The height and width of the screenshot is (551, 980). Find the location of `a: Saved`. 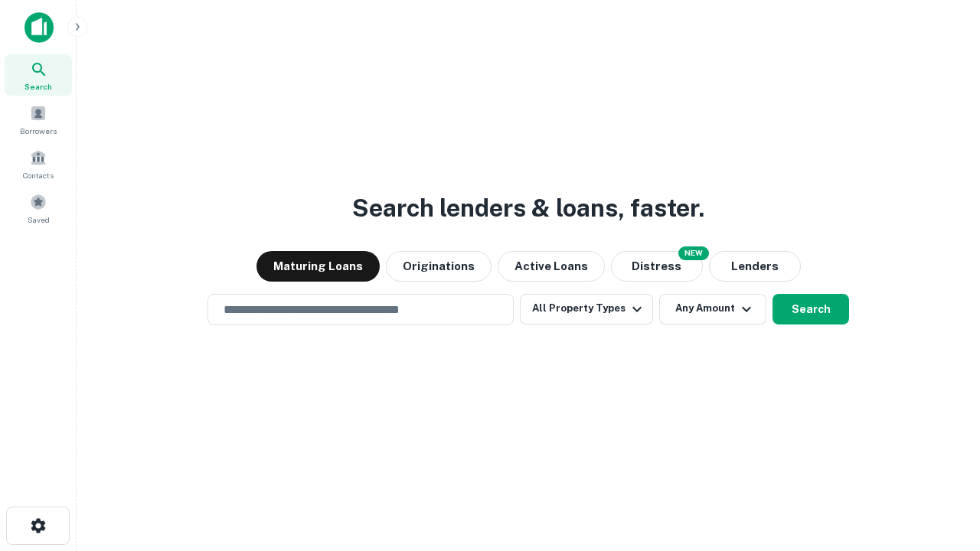

a: Saved is located at coordinates (38, 208).